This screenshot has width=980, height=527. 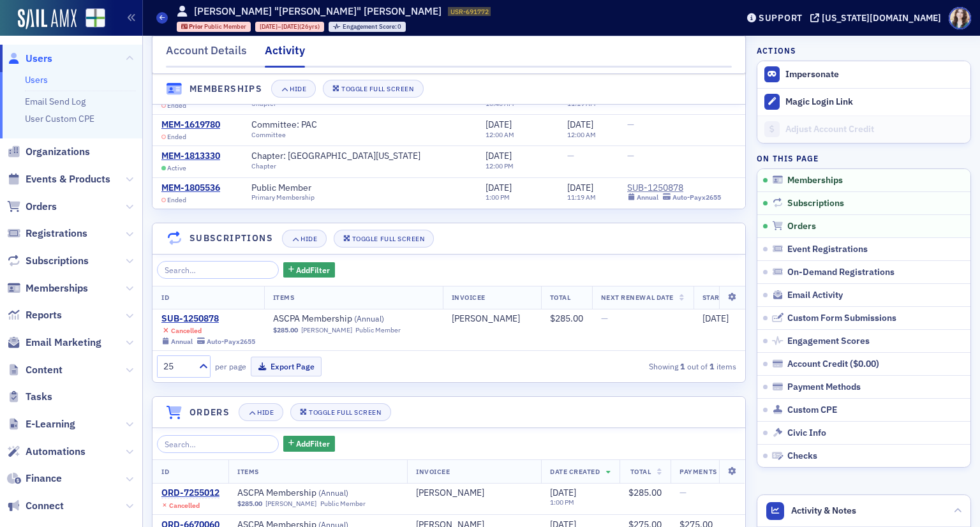 What do you see at coordinates (35, 370) in the screenshot?
I see `a: Content` at bounding box center [35, 370].